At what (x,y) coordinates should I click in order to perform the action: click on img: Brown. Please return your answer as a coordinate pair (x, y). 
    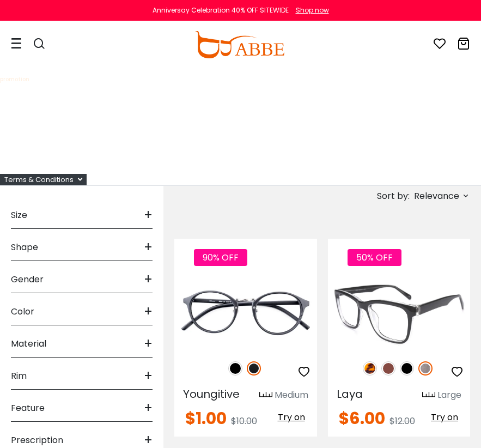
    Looking at the image, I should click on (389, 368).